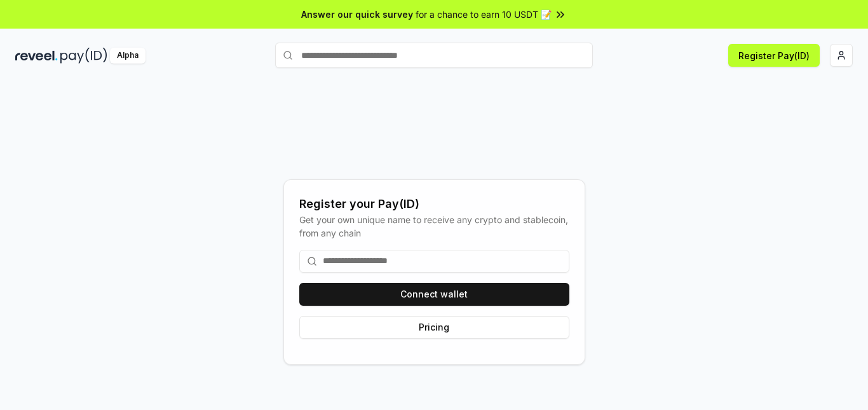 This screenshot has width=868, height=410. I want to click on img: reveel_dark, so click(36, 55).